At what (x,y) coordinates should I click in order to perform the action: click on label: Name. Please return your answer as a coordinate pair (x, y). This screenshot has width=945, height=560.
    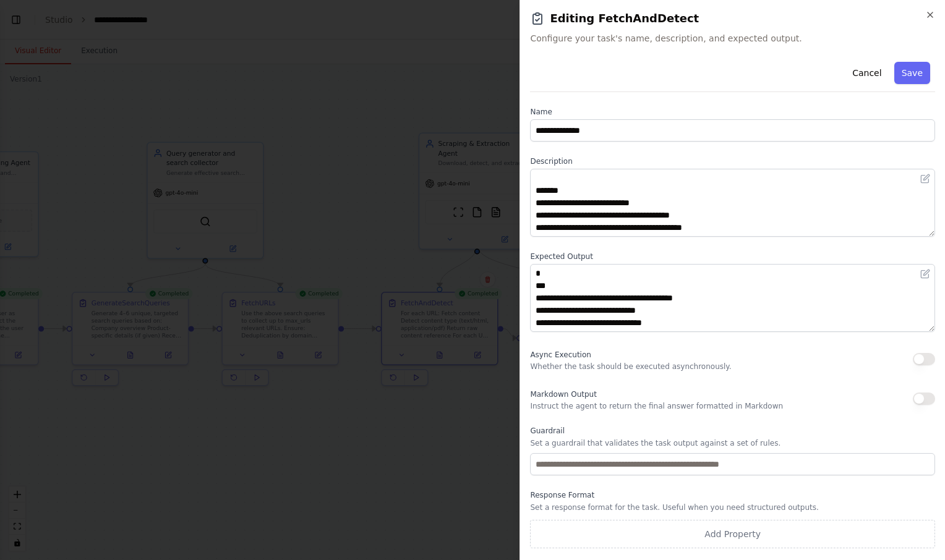
    Looking at the image, I should click on (732, 112).